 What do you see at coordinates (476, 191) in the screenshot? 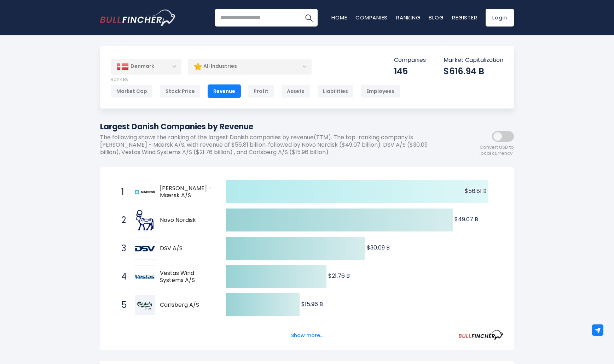
I see `text: $56.81 B` at bounding box center [476, 191].